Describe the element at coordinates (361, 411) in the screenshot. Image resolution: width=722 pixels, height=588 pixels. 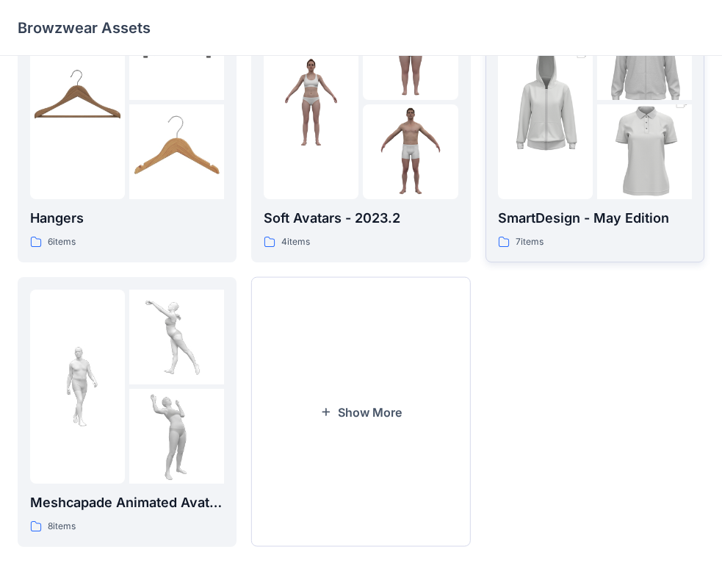
I see `button: Show More` at that location.